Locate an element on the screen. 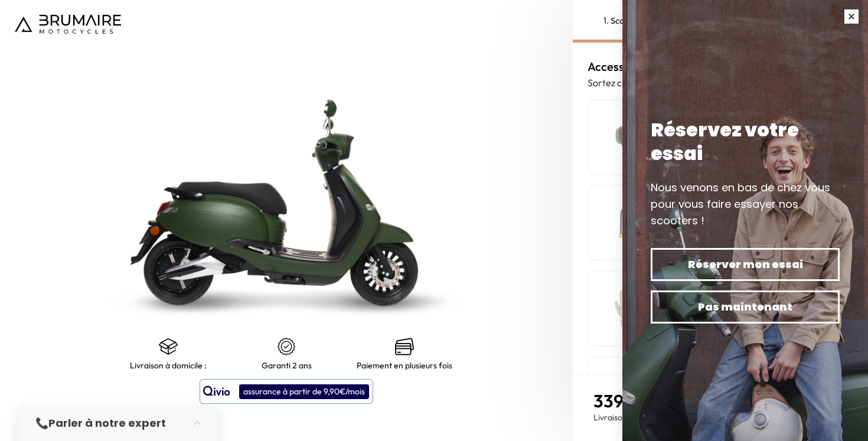 This screenshot has height=441, width=868. button: assurance à partir de 9,90€/mois is located at coordinates (286, 392).